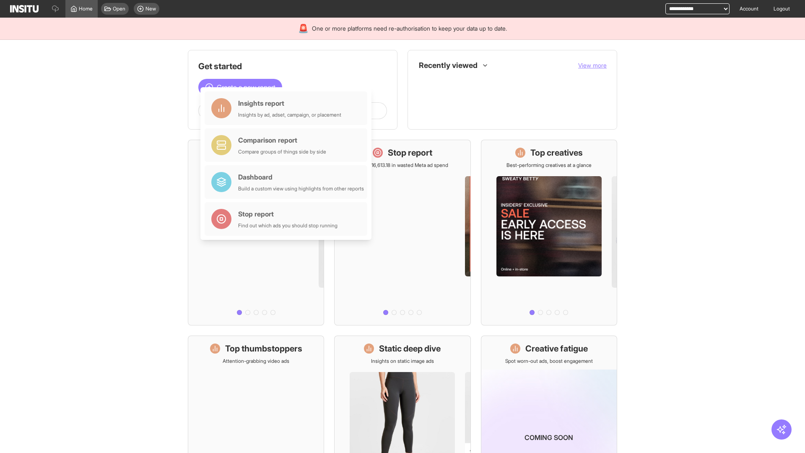  Describe the element at coordinates (24, 9) in the screenshot. I see `img: Logo` at that location.